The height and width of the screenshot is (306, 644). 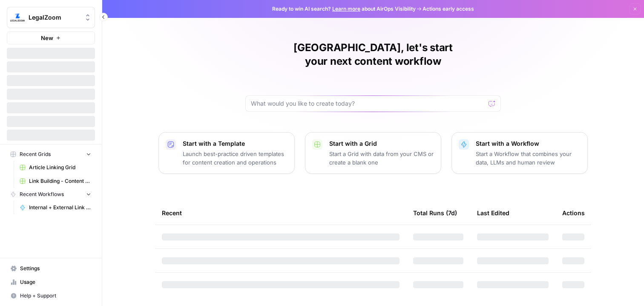 I want to click on p: Start a Grid with data from your CMS or create a blank one, so click(x=382, y=158).